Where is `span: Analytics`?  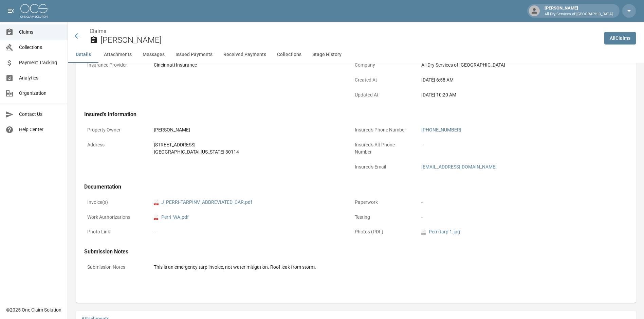 span: Analytics is located at coordinates (40, 78).